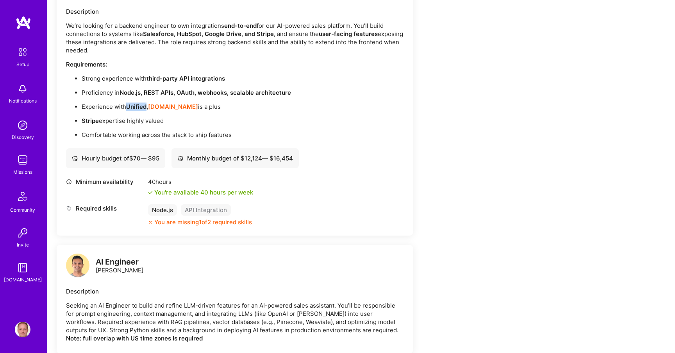  I want to click on p: expertise highly valued, so click(243, 120).